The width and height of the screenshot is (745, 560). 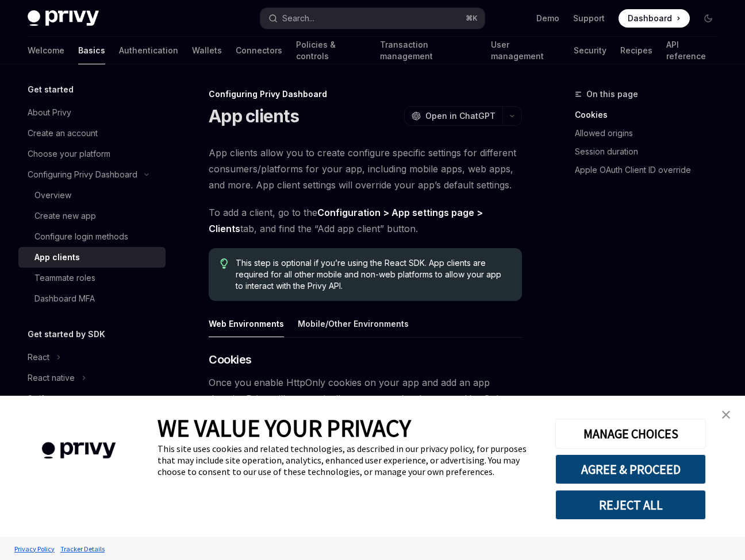 What do you see at coordinates (284, 428) in the screenshot?
I see `span: WE VALUE YOUR PRIVACY` at bounding box center [284, 428].